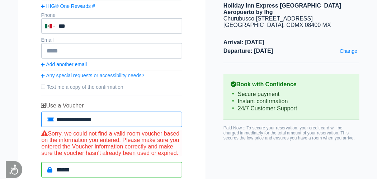  Describe the element at coordinates (291, 94) in the screenshot. I see `li: Secure payment` at that location.